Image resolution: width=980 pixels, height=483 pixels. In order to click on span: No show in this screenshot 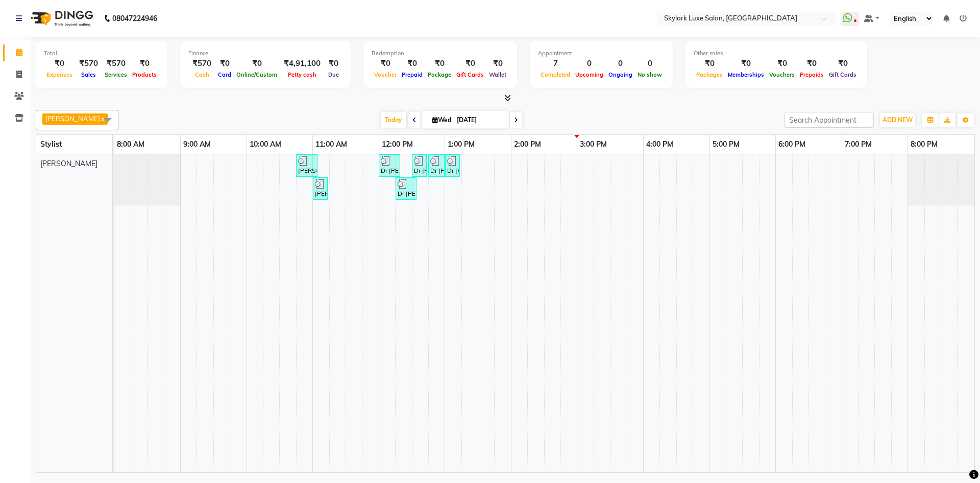, I will do `click(650, 75)`.